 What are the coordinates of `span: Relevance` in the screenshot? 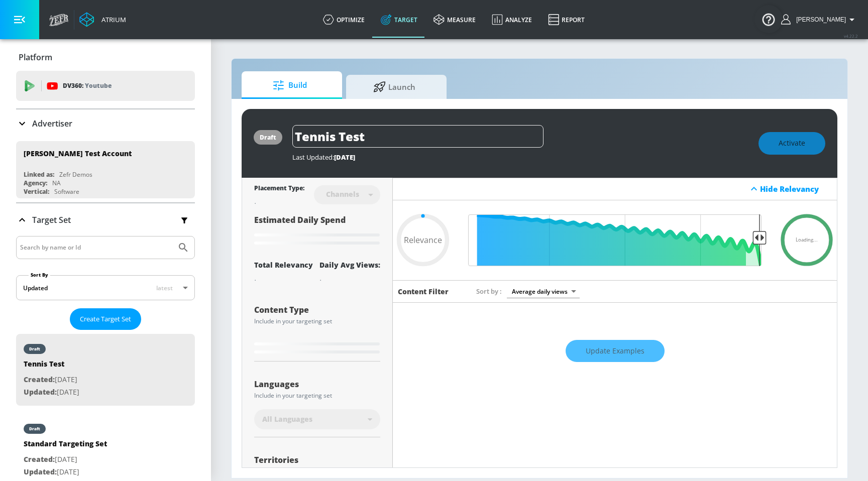 It's located at (423, 240).